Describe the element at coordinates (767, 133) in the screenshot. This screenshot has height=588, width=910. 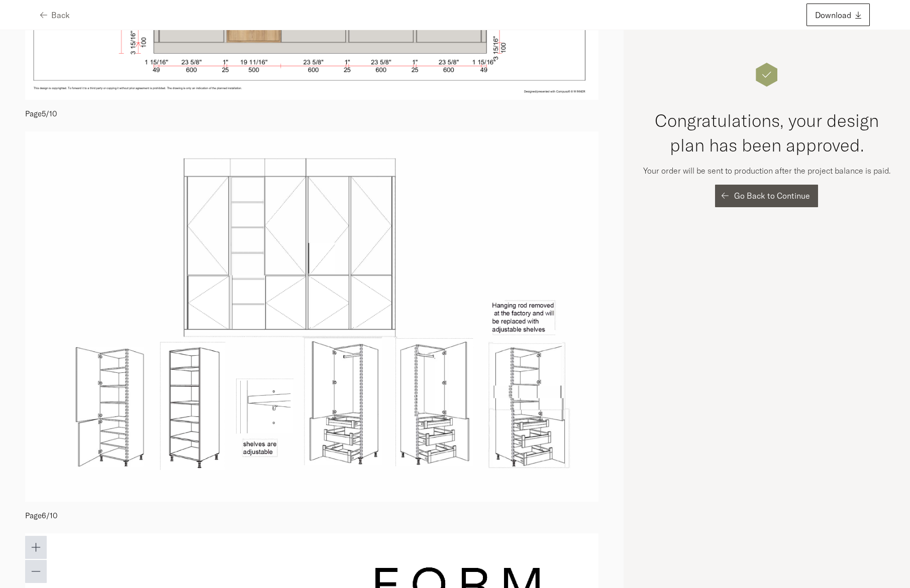
I see `h2: Congratulations, your design plan has been approved.` at that location.